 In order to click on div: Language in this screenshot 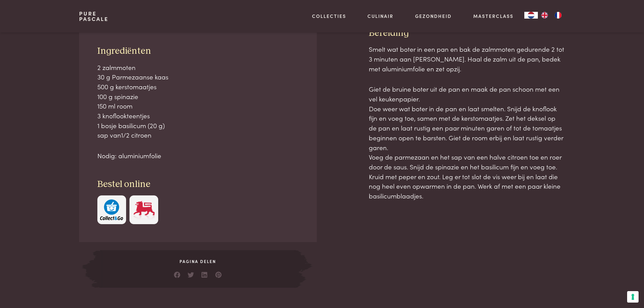, I will do `click(531, 15)`.